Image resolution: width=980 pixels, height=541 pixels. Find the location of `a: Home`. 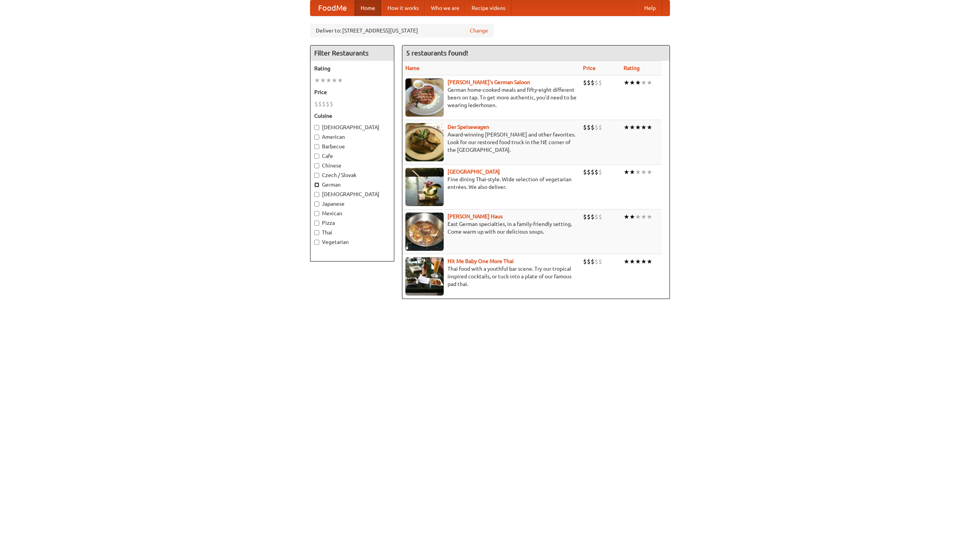

a: Home is located at coordinates (368, 8).